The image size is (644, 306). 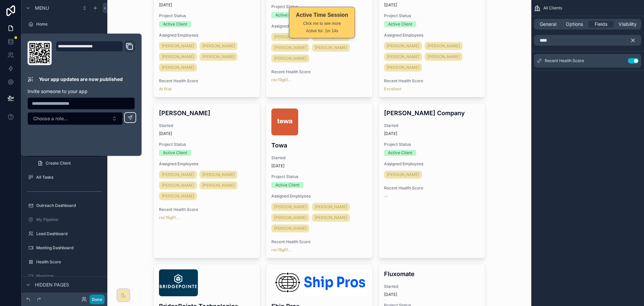 I want to click on label: Meeting Dashboard, so click(x=69, y=248).